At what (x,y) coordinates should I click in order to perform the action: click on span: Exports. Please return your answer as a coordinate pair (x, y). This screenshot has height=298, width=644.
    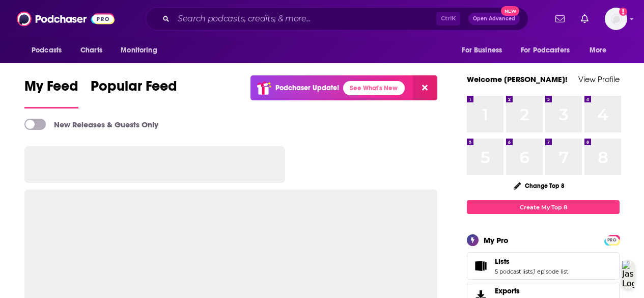
    Looking at the image, I should click on (506, 291).